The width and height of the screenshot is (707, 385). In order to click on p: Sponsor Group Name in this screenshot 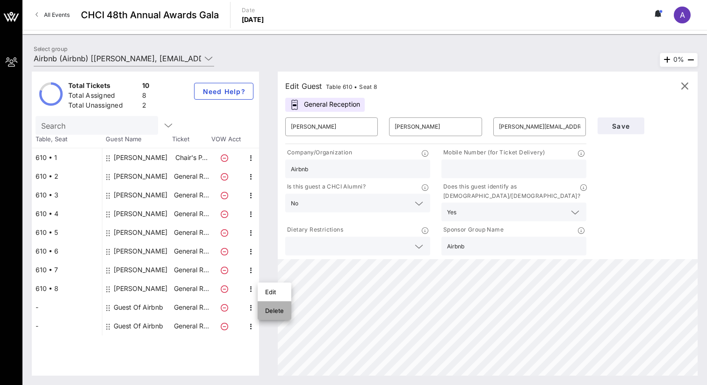, I will do `click(472, 229)`.